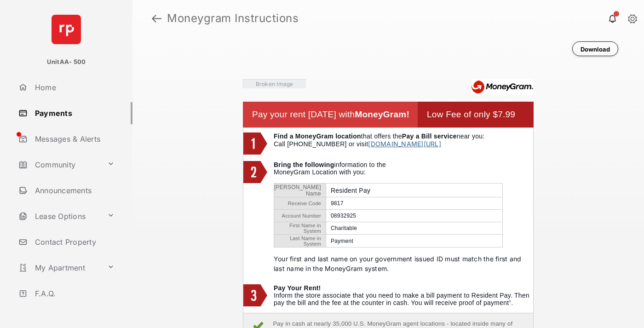 This screenshot has width=644, height=328. I want to click on a: Community, so click(58, 164).